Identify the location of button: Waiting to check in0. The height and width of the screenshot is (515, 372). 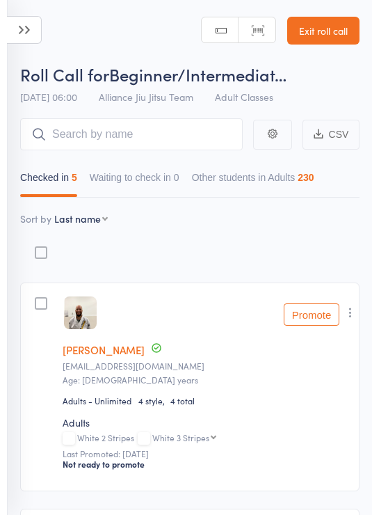
(134, 181).